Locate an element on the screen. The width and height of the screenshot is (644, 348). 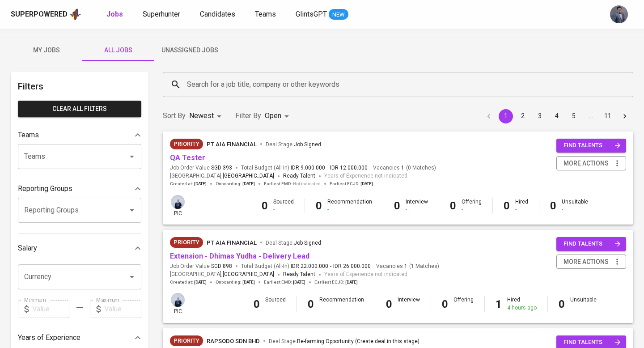
a: Extension - Dhimas Yudha - Delivery Lead is located at coordinates (240, 256).